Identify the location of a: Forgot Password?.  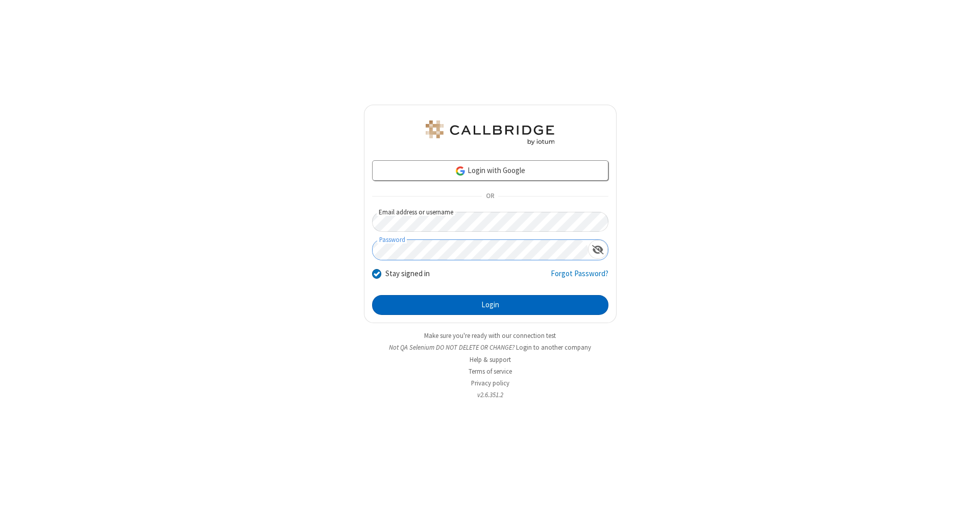
(579, 278).